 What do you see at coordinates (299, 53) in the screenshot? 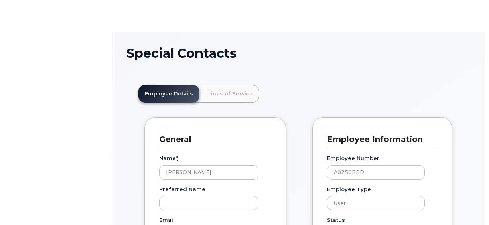
I see `h1: Special Contacts` at bounding box center [299, 53].